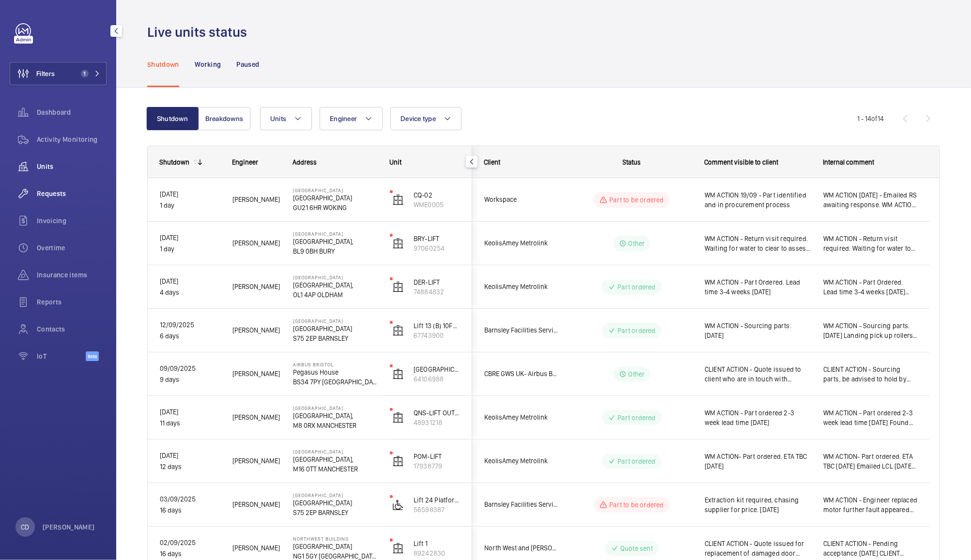 This screenshot has height=560, width=971. I want to click on p: CQ-02, so click(437, 195).